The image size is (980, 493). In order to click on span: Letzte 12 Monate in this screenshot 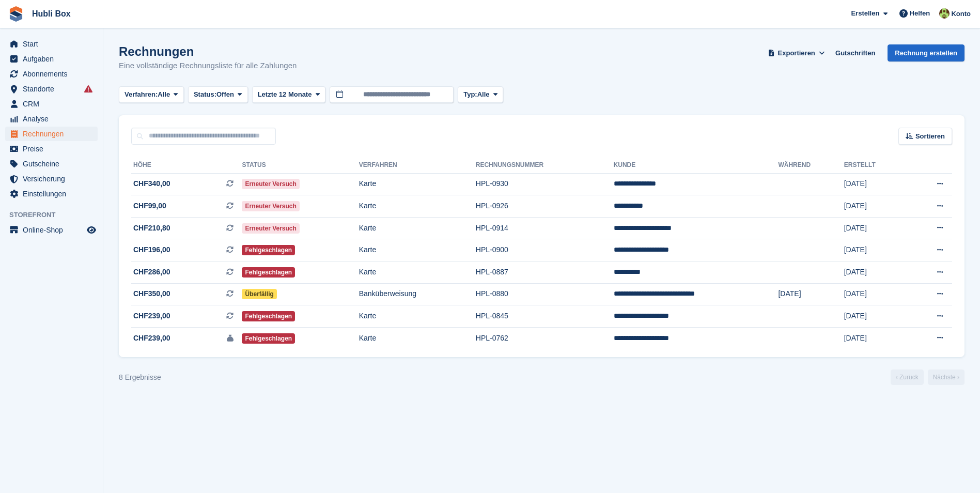, I will do `click(285, 95)`.